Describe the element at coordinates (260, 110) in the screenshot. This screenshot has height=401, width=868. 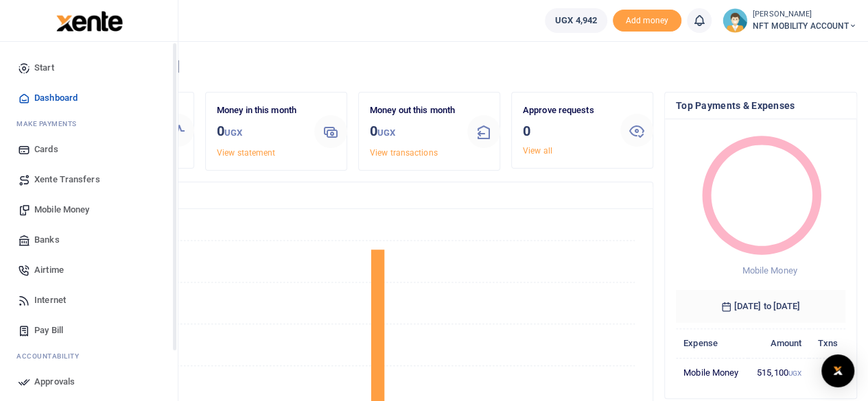
I see `p: Money in this month` at that location.